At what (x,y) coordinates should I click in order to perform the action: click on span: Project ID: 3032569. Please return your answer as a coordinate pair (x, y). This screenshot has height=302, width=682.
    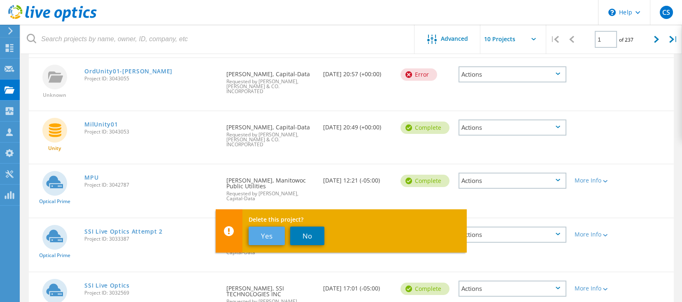
    Looking at the image, I should click on (151, 293).